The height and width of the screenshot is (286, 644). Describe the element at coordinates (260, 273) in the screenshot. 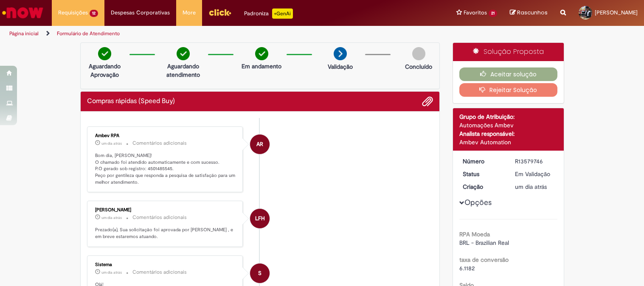

I see `div: System` at that location.